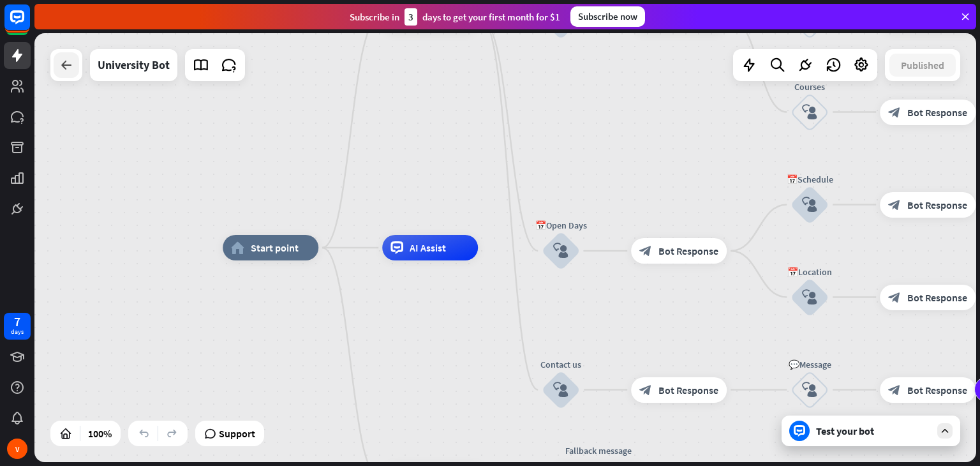 Image resolution: width=980 pixels, height=466 pixels. Describe the element at coordinates (560, 364) in the screenshot. I see `div: Contact us` at that location.